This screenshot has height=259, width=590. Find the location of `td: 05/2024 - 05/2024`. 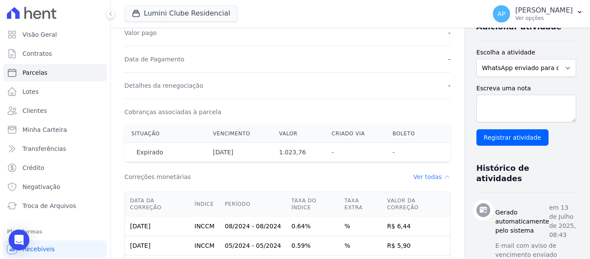

td: 05/2024 - 05/2024 is located at coordinates (253, 245).